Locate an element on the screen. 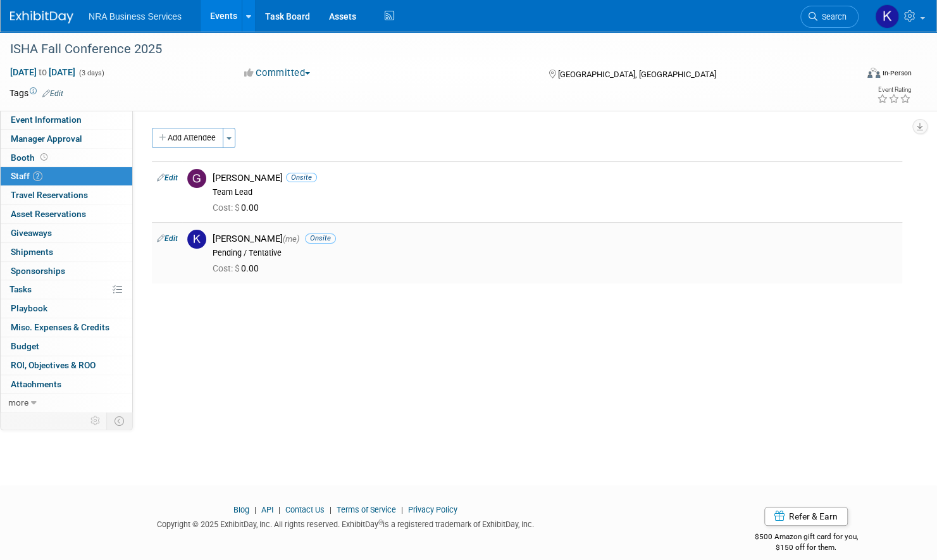  span: (3 days) is located at coordinates (91, 73).